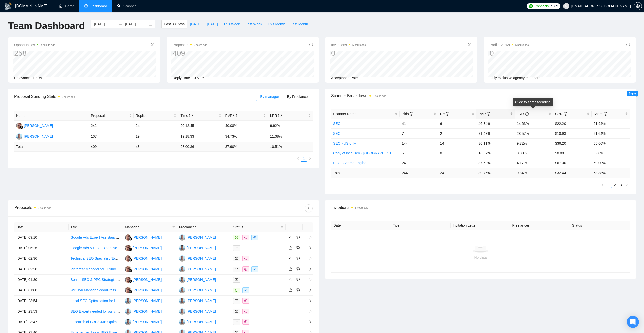 The height and width of the screenshot is (333, 644). Describe the element at coordinates (52, 116) in the screenshot. I see `th: Name` at that location.